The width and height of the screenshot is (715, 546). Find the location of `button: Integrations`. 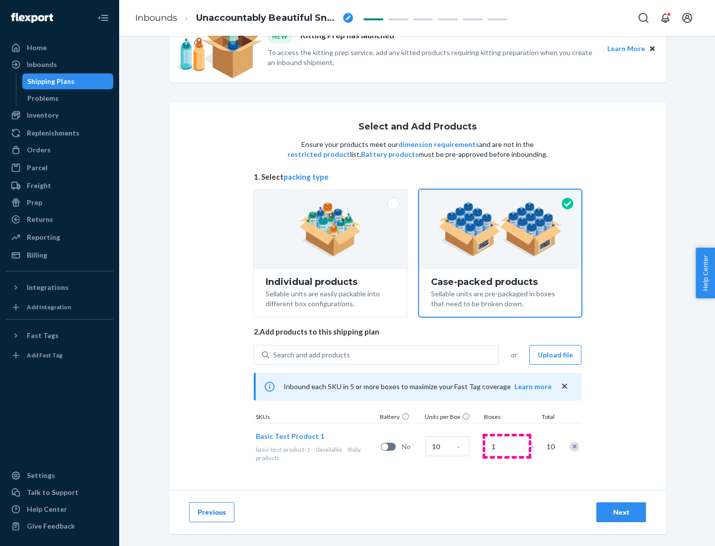

button: Integrations is located at coordinates (60, 287).